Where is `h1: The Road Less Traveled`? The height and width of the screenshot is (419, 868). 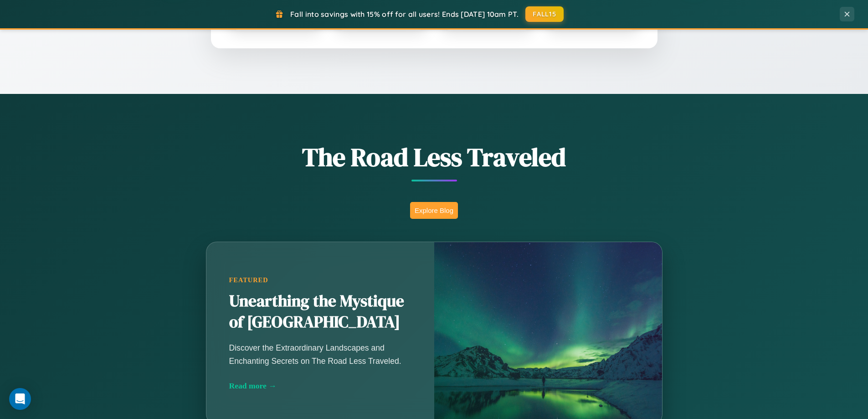 h1: The Road Less Traveled is located at coordinates (434, 157).